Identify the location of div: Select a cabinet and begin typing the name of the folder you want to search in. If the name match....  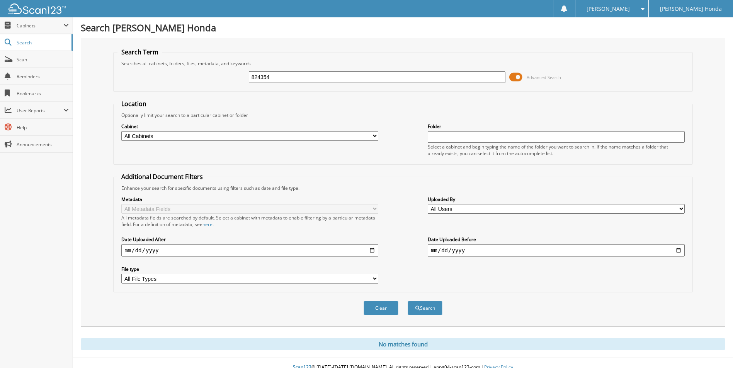
(556, 150).